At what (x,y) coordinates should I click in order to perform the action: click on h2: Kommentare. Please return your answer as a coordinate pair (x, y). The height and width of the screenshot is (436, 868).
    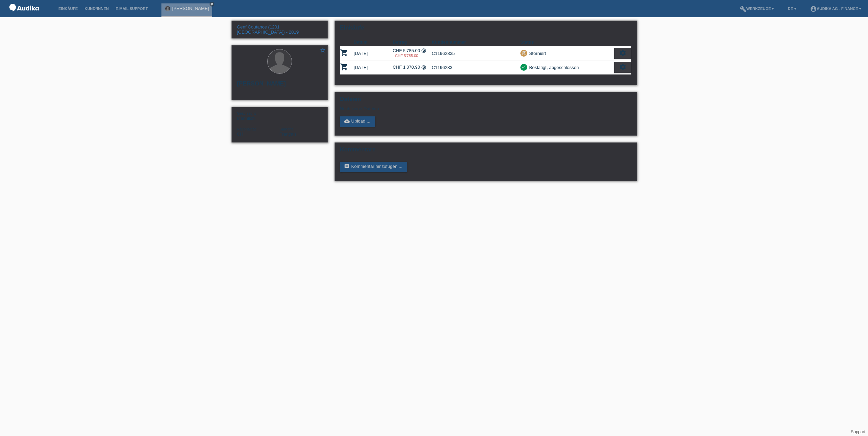
    Looking at the image, I should click on (485, 151).